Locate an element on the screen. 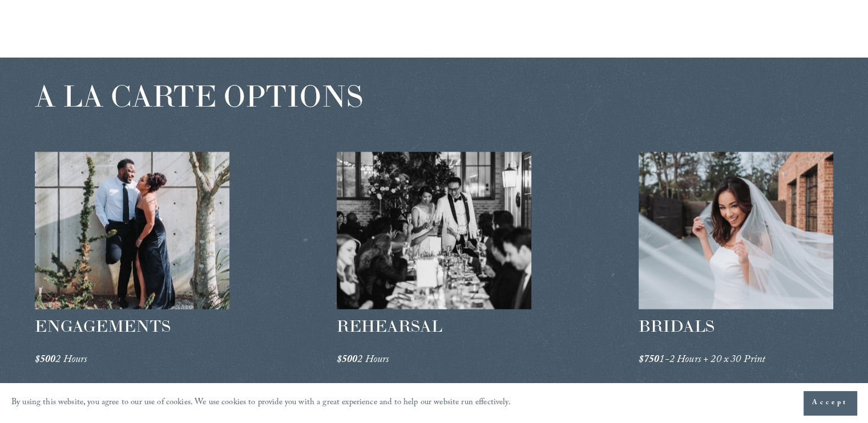 This screenshot has width=868, height=423. em: 1-2 Hours + 20 x 30 Print is located at coordinates (712, 361).